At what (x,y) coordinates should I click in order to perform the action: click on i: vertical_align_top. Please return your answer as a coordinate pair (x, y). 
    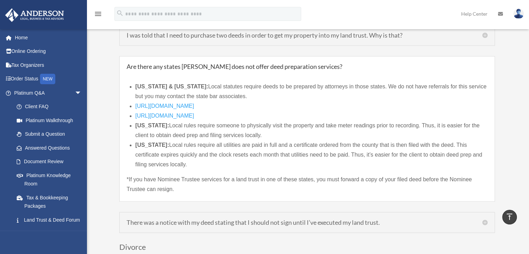
    Looking at the image, I should click on (509, 217).